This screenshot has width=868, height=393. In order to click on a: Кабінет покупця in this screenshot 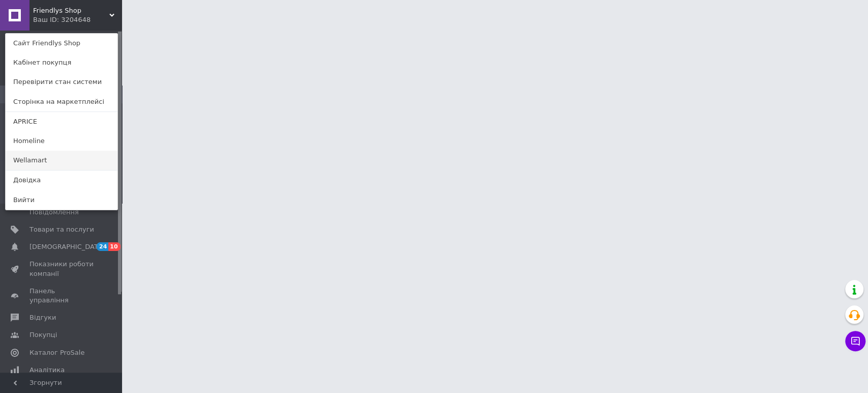, I will do `click(61, 63)`.